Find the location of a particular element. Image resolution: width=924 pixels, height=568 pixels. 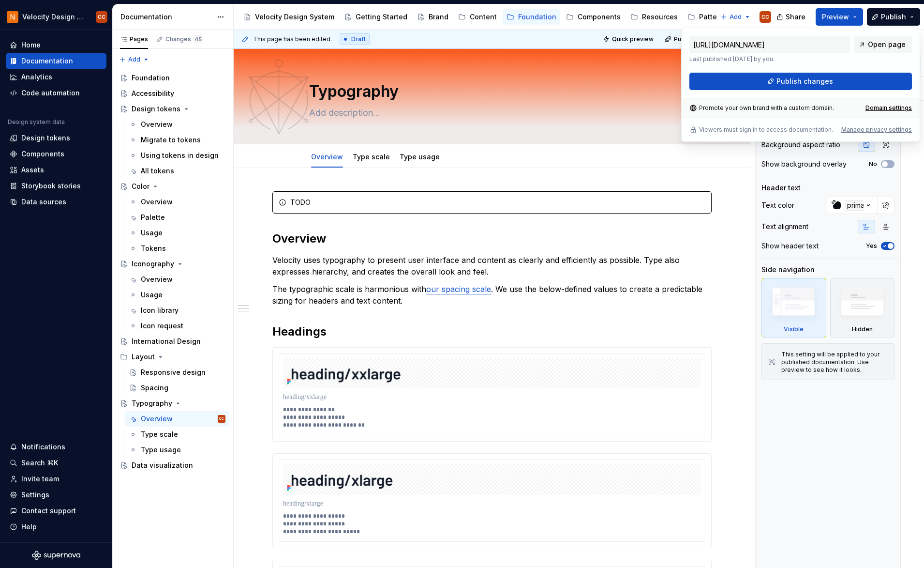

a: Color is located at coordinates (173, 186).